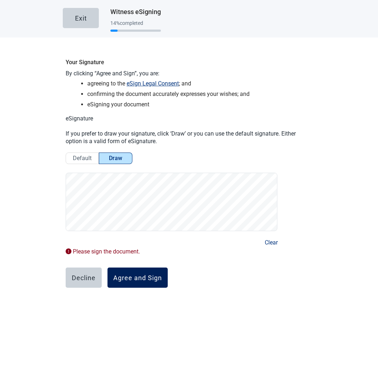 The image size is (378, 384). Describe the element at coordinates (136, 12) in the screenshot. I see `h1: Witness eSigning` at that location.